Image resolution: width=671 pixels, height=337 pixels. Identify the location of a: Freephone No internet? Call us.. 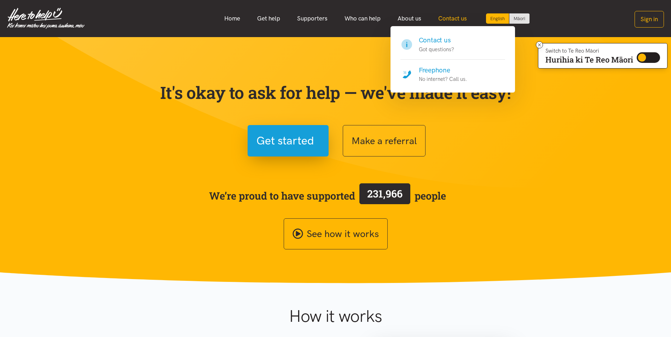
(453, 72).